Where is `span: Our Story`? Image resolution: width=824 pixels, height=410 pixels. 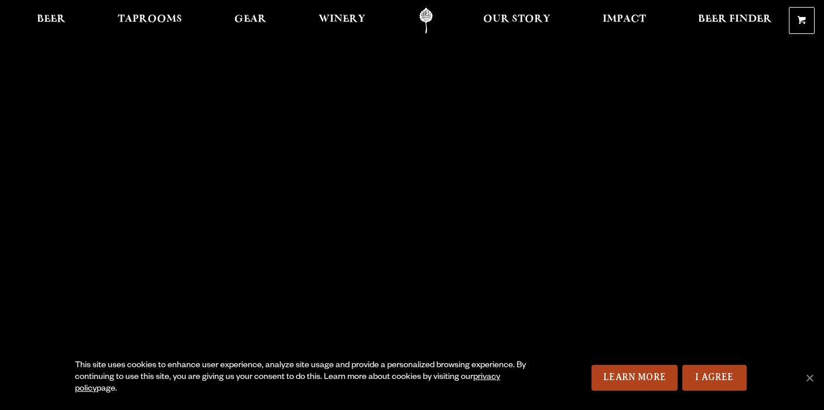
span: Our Story is located at coordinates (517, 19).